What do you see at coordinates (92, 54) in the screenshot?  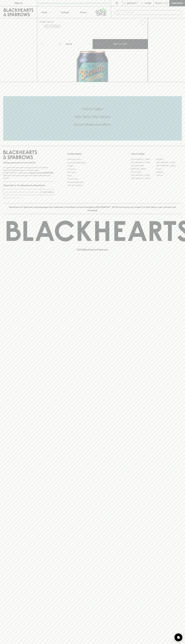 I see `img: 36960.png` at bounding box center [92, 54].